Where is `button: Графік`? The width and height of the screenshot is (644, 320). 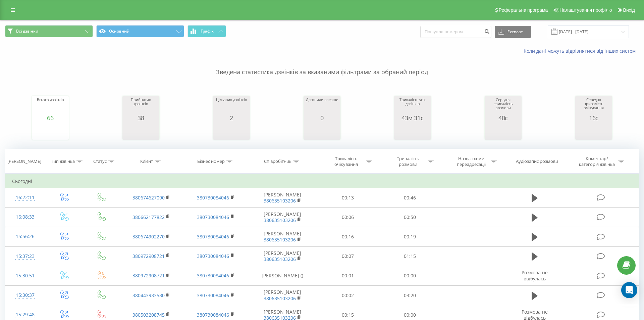 button: Графік is located at coordinates (207, 31).